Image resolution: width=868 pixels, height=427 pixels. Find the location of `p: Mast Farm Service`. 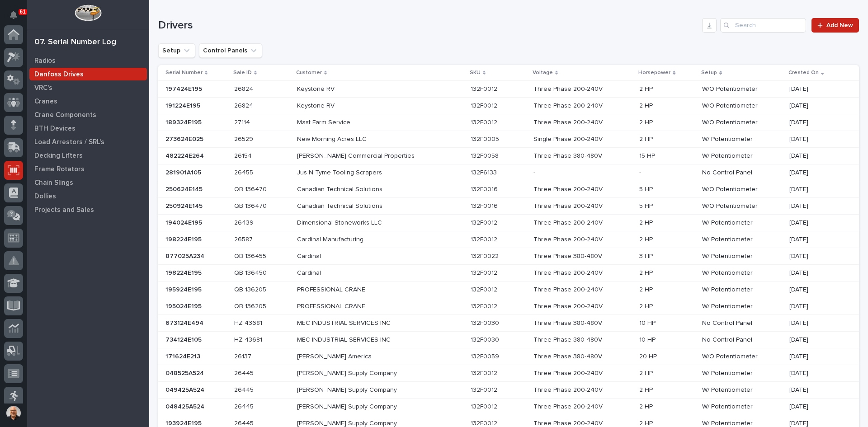

p: Mast Farm Service is located at coordinates (325, 122).